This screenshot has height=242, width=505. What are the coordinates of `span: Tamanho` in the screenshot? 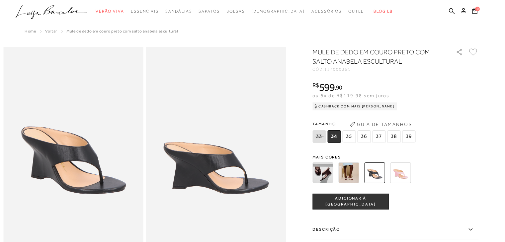 It's located at (365, 124).